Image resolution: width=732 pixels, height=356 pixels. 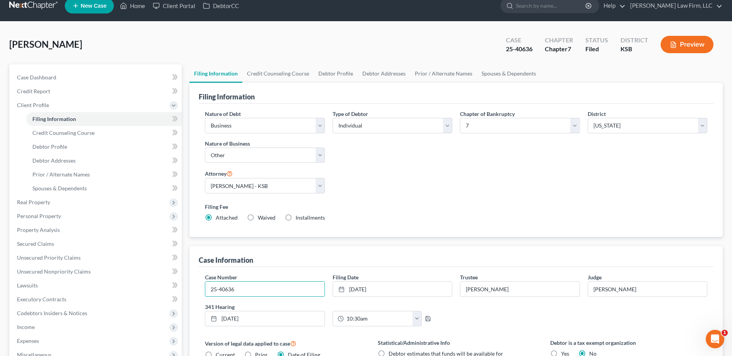 I want to click on div: Filing Information, so click(x=226, y=97).